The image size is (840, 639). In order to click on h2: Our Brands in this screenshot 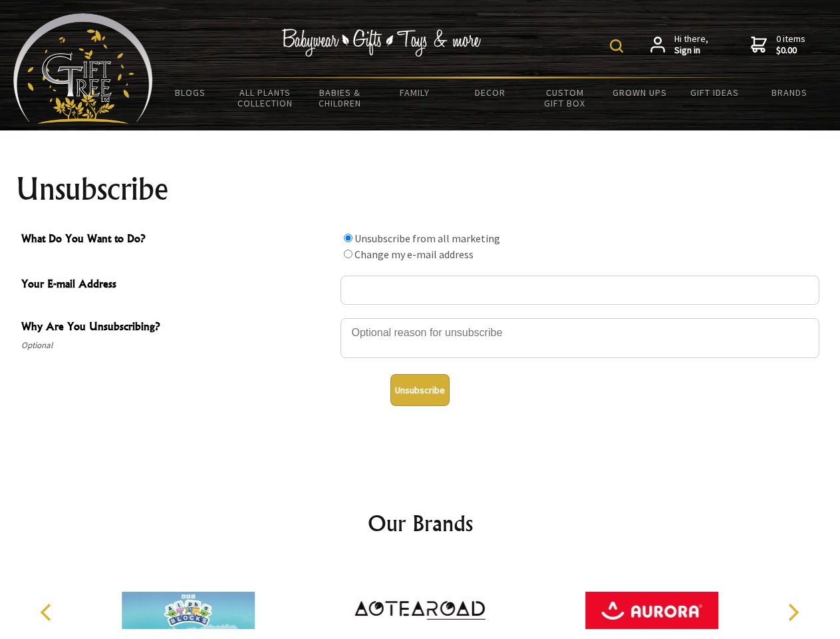, I will do `click(421, 523)`.